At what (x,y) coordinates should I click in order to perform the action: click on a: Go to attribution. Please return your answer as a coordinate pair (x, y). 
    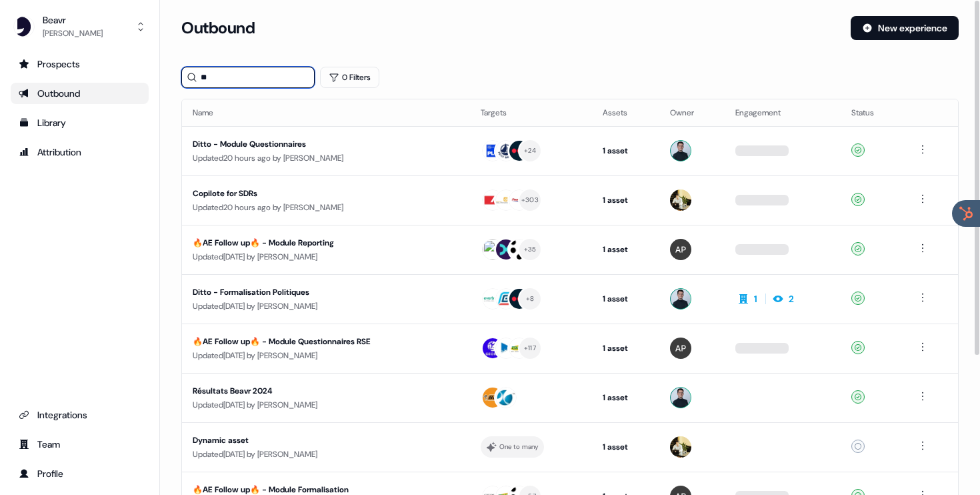
    Looking at the image, I should click on (80, 152).